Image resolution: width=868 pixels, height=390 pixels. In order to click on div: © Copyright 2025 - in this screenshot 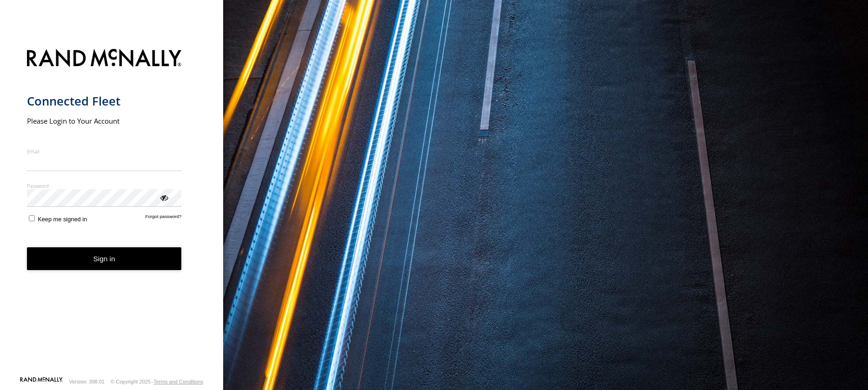, I will do `click(157, 381)`.